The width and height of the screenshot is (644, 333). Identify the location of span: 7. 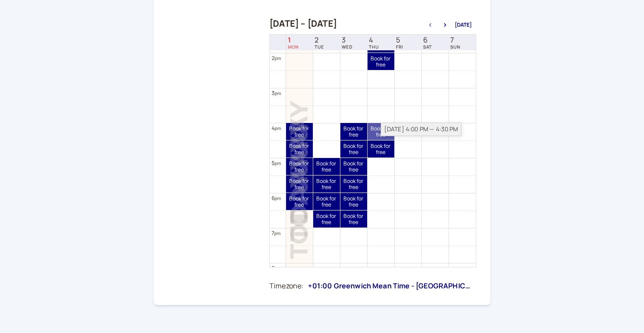
(455, 40).